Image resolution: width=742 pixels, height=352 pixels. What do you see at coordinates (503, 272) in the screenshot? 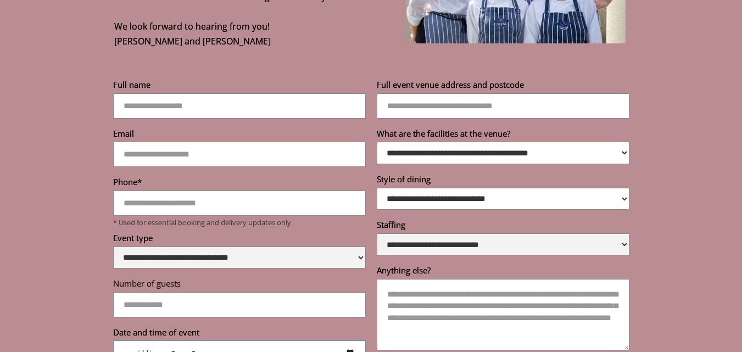
I see `label: Anything else?` at bounding box center [503, 272].